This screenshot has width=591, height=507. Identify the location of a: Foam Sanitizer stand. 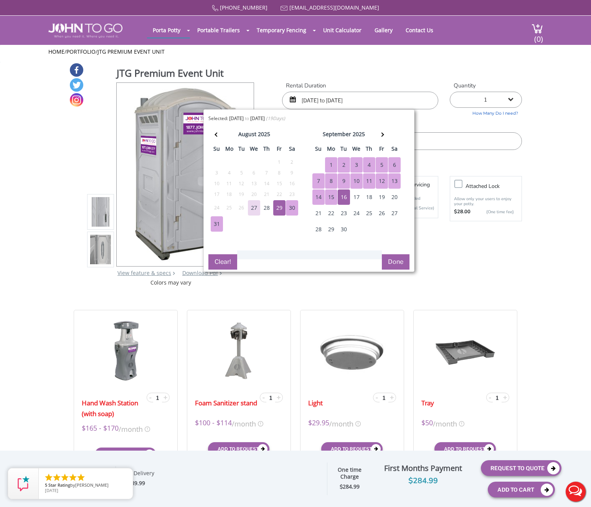
(226, 403).